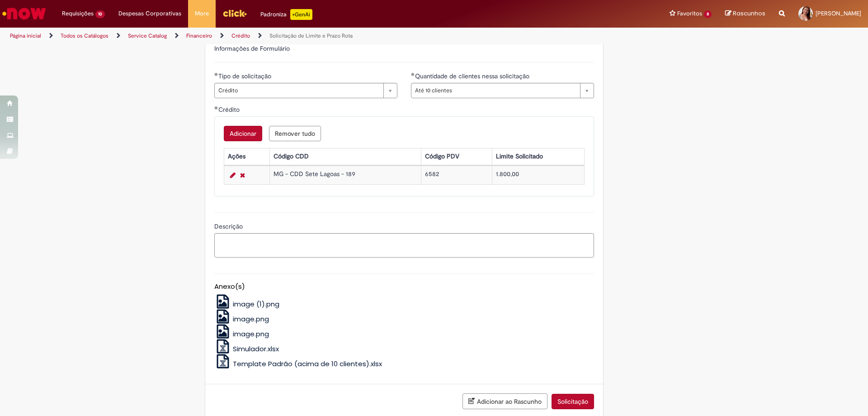 The height and width of the screenshot is (416, 868). I want to click on a: image (1).png, so click(247, 303).